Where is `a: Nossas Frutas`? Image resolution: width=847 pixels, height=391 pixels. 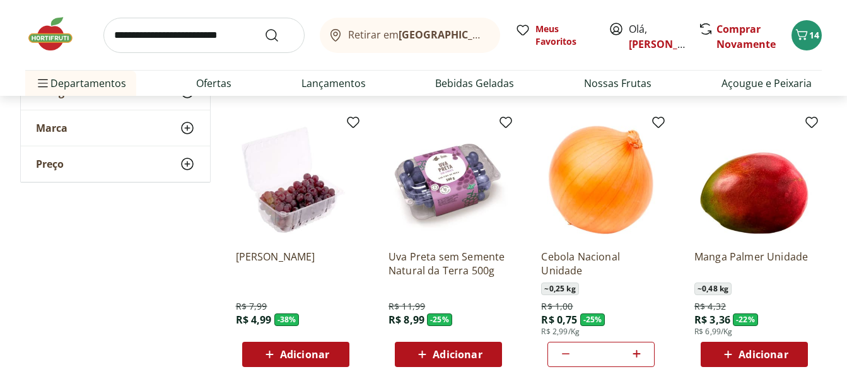 a: Nossas Frutas is located at coordinates (618, 83).